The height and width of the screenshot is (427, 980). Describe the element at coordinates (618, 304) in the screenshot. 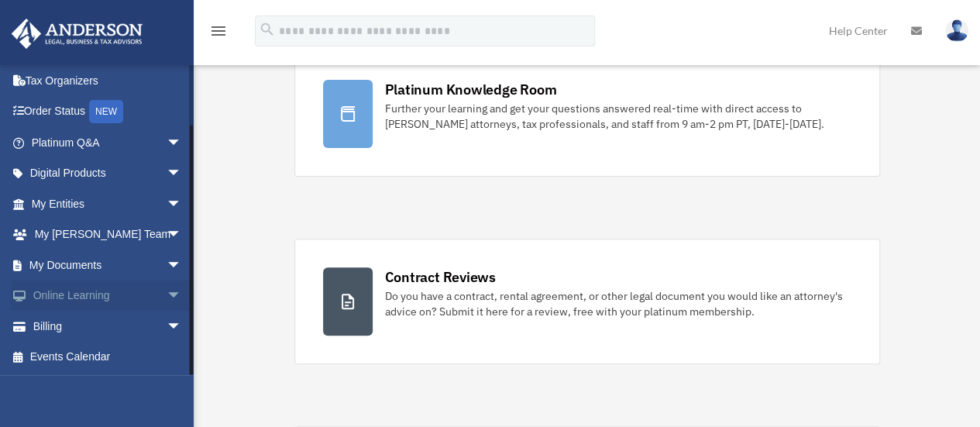

I see `div: Do you have a contract, rental agreement, or other legal document you would like an attorney's ad...` at that location.